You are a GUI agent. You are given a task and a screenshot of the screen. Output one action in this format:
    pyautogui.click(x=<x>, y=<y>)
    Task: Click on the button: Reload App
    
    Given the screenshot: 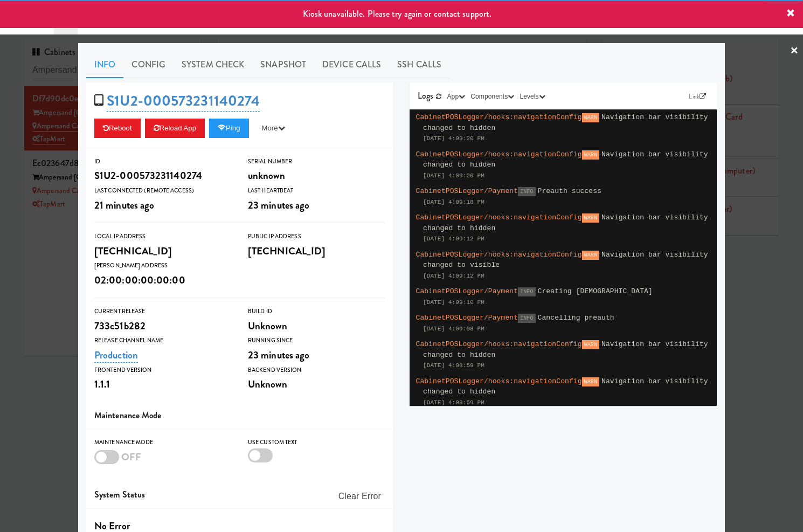 What is the action you would take?
    pyautogui.click(x=175, y=128)
    